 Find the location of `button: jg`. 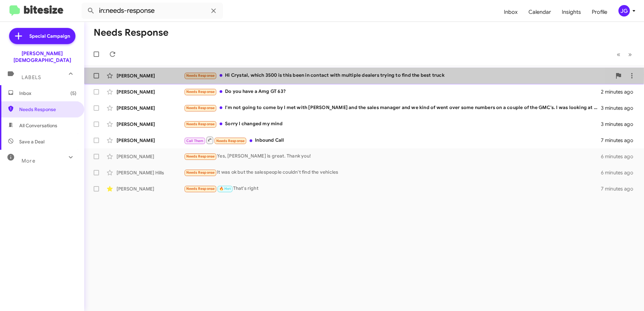

button: jg is located at coordinates (624, 10).